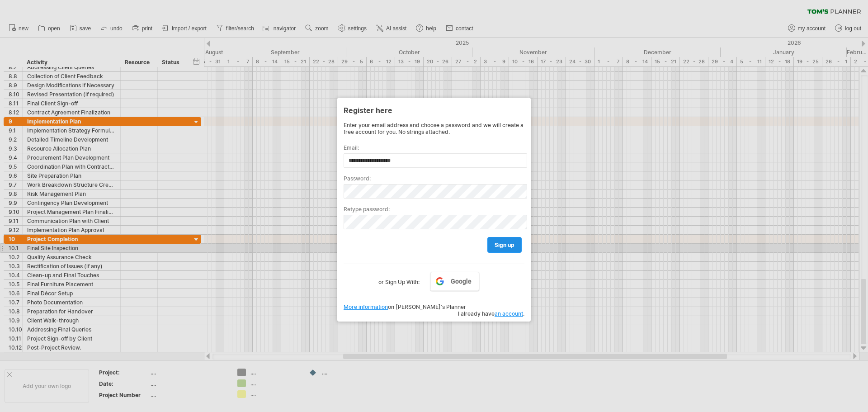  Describe the element at coordinates (399, 279) in the screenshot. I see `label: or Sign Up With:` at that location.